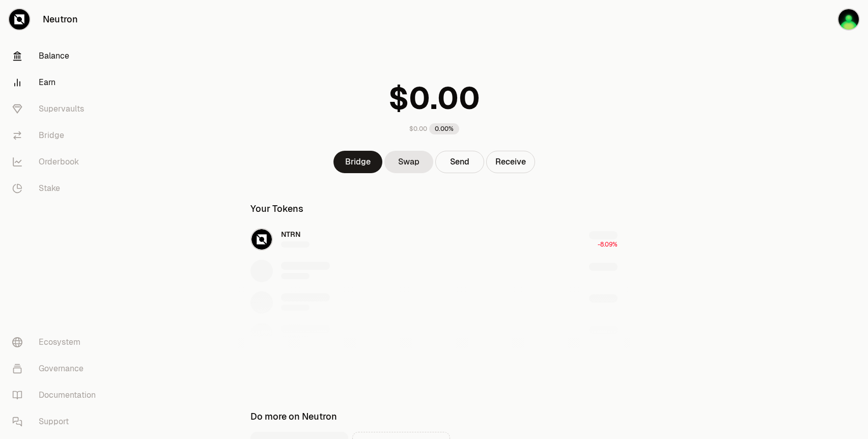 This screenshot has height=439, width=868. Describe the element at coordinates (849, 19) in the screenshot. I see `img: Ledger X` at that location.